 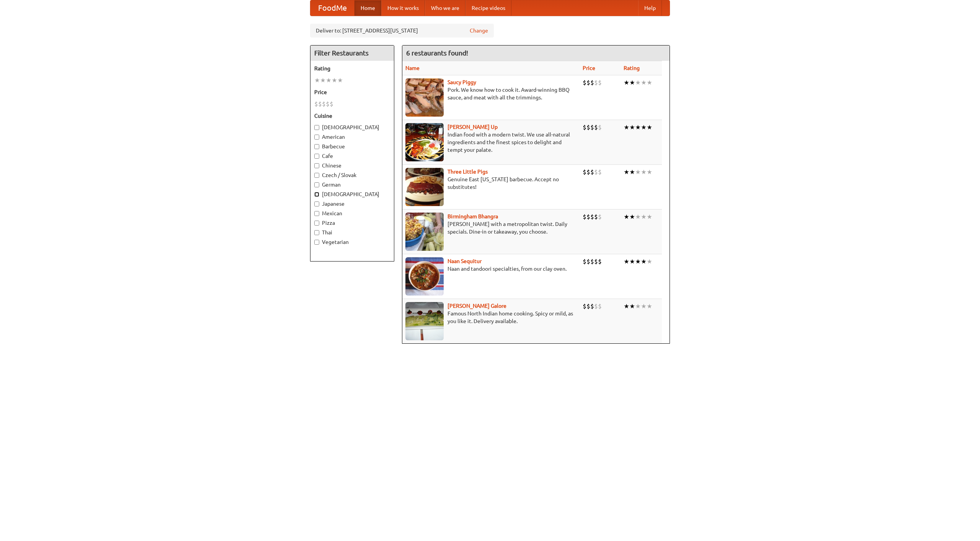 I want to click on img: littlepigs.jpg, so click(x=425, y=187).